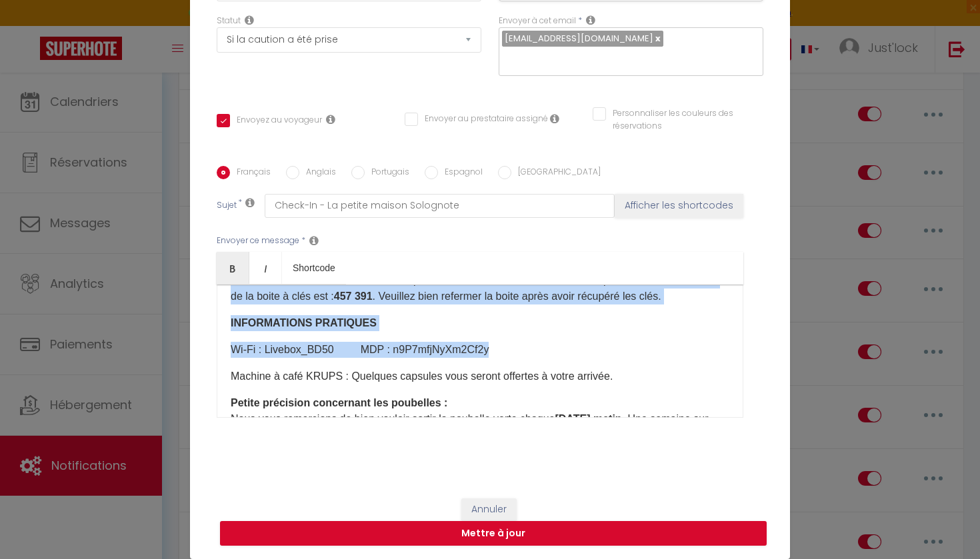  What do you see at coordinates (459, 174) in the screenshot?
I see `label: Espagnol` at bounding box center [459, 174].